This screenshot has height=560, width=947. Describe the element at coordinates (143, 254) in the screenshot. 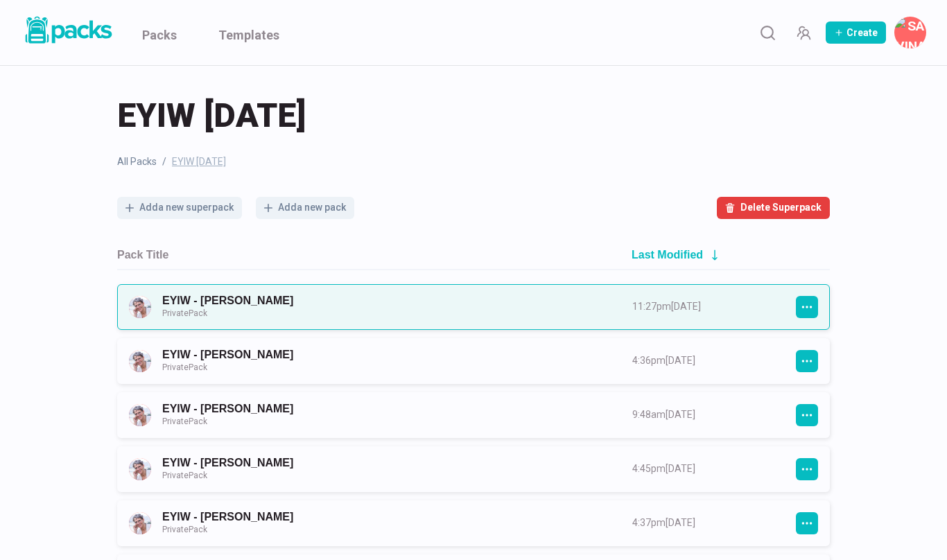

I see `h2: Pack Title` at that location.